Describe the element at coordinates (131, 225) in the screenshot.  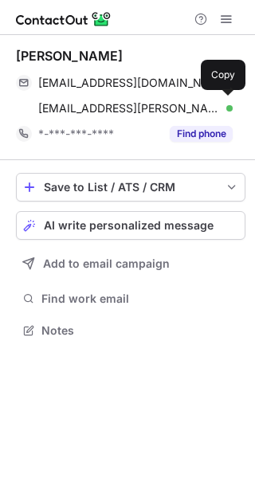
I see `button: AI write personalized message` at that location.